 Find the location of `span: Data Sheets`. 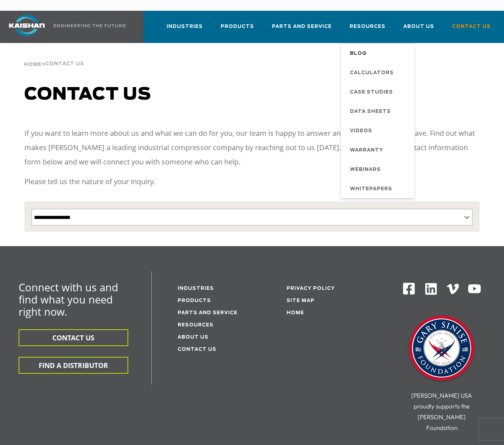

span: Data Sheets is located at coordinates (370, 112).